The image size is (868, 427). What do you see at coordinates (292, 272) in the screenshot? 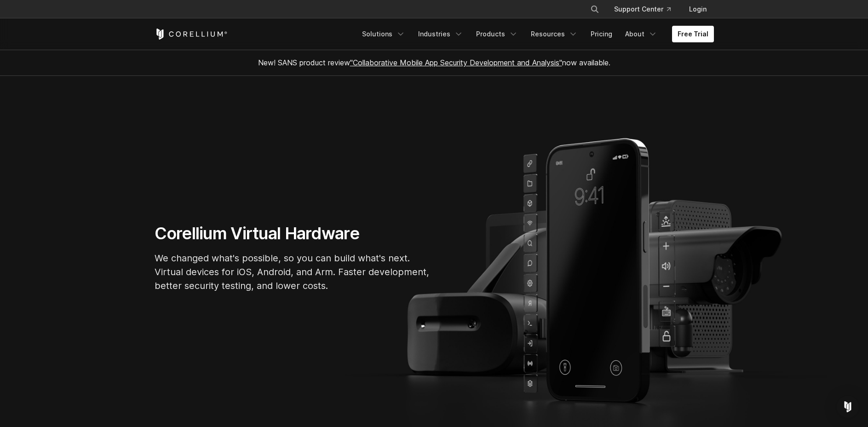
I see `p: We changed what's possible, so you can build what's next. Virtual devices for iOS, Android, and A...` at bounding box center [292, 272].